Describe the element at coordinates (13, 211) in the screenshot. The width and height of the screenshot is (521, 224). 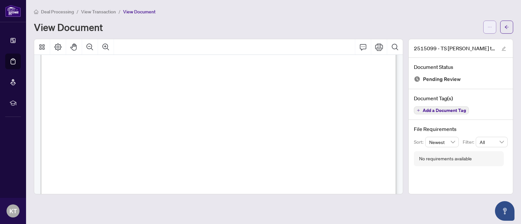
I see `span: KT` at that location.